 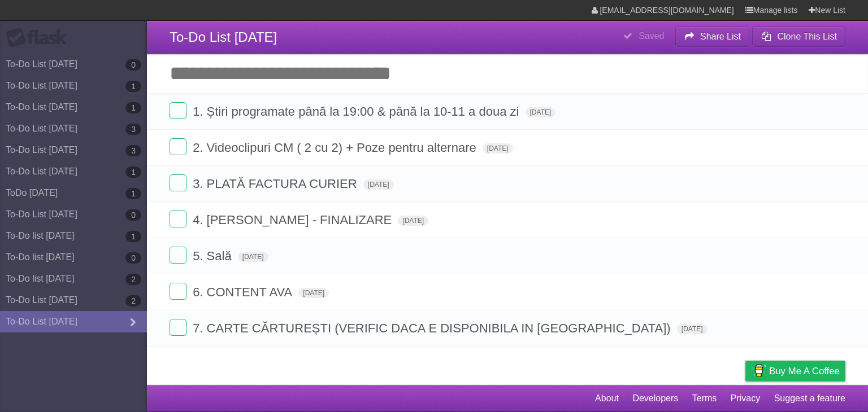 What do you see at coordinates (798, 37) in the screenshot?
I see `button: Clone This List` at bounding box center [798, 37].